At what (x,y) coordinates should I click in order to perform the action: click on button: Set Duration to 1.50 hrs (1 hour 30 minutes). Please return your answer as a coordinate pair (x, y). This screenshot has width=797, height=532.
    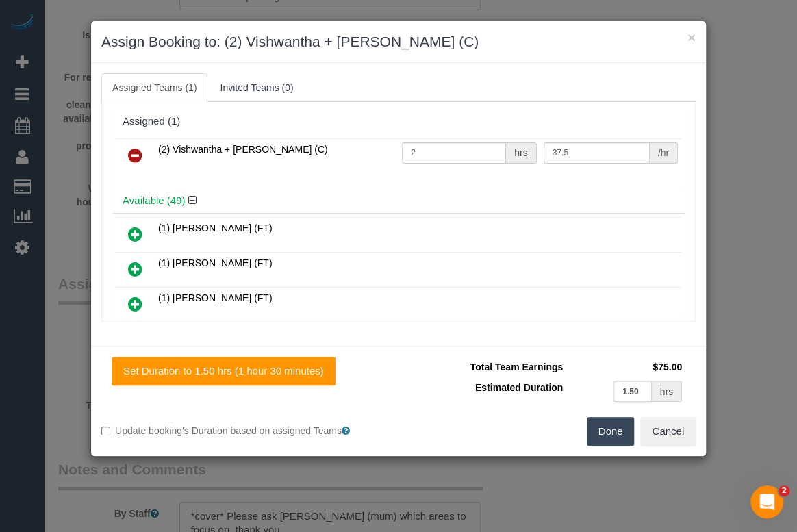
    Looking at the image, I should click on (223, 371).